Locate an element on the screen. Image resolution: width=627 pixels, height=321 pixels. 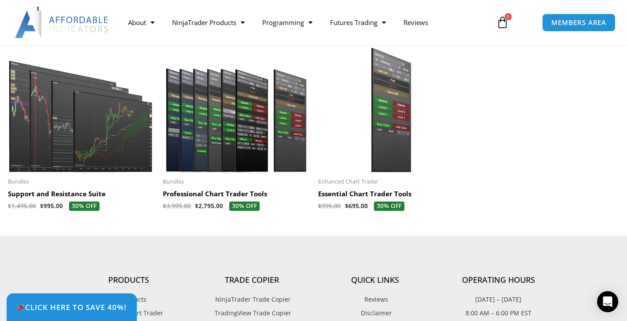
span: Enhanced Chart Trader is located at coordinates (391, 182).